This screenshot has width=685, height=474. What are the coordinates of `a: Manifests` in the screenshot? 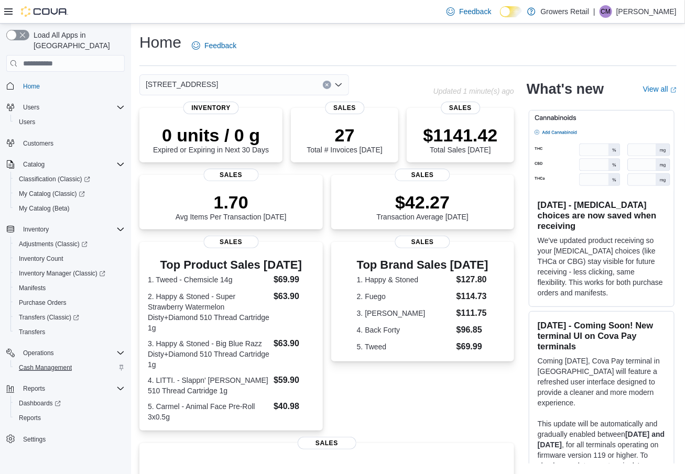 It's located at (32, 288).